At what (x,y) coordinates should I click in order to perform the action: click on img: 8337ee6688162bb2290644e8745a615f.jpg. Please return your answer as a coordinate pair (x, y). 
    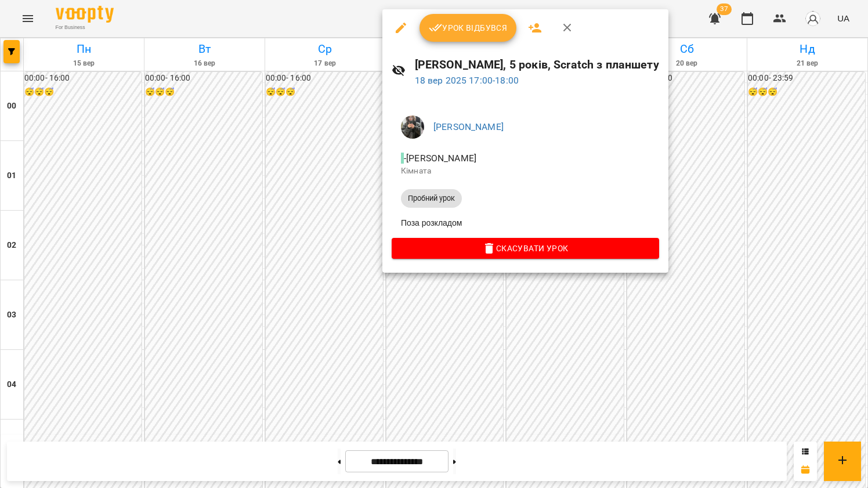
    Looking at the image, I should click on (412, 127).